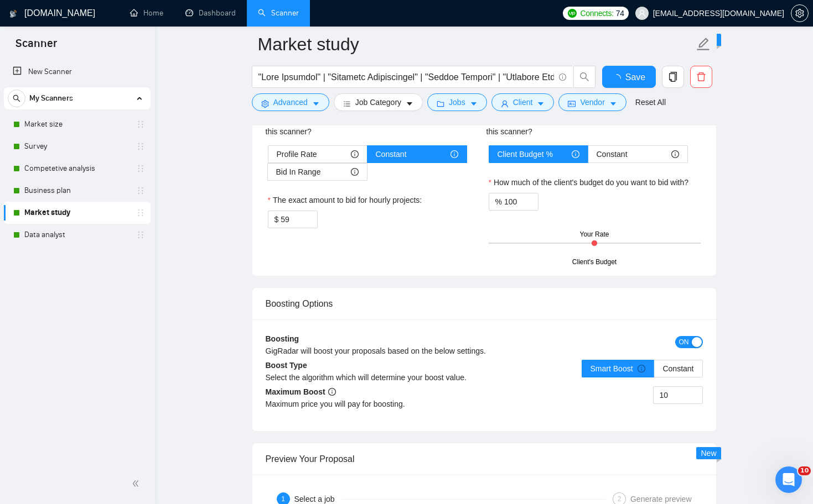  What do you see at coordinates (457, 102) in the screenshot?
I see `button: folderJobscaret-down` at bounding box center [457, 102].